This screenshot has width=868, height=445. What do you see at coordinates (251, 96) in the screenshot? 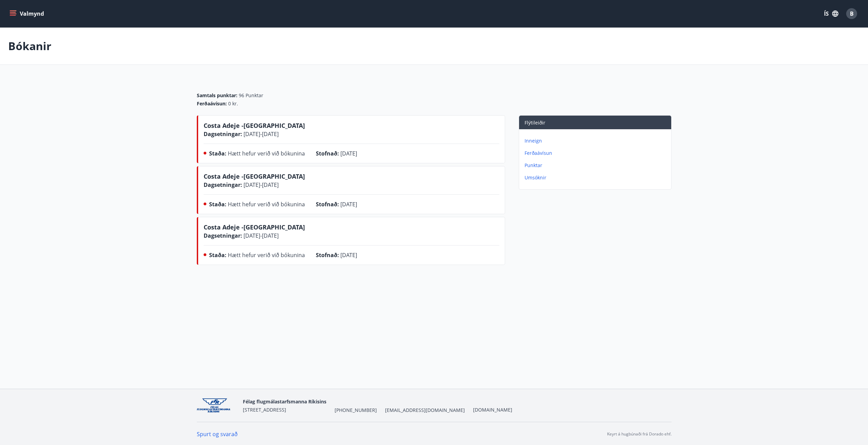
I see `span: 96 Punktar` at bounding box center [251, 96].